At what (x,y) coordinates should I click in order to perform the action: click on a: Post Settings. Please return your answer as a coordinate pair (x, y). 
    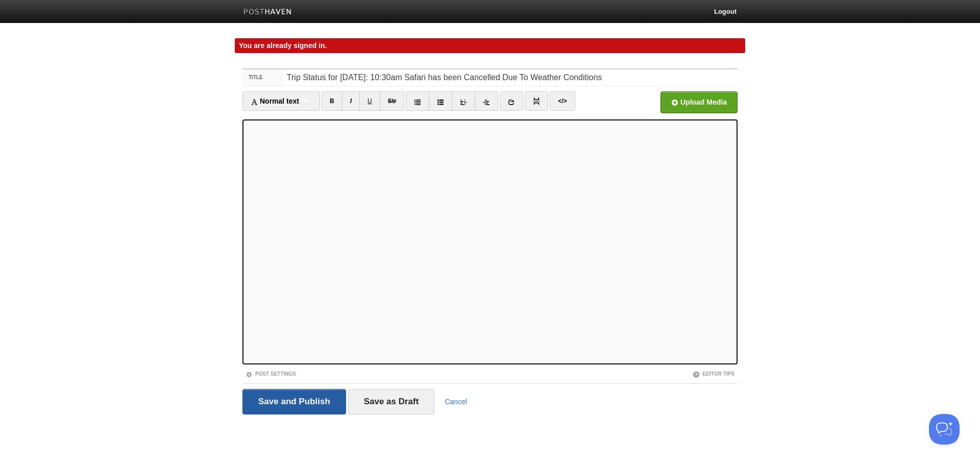
    Looking at the image, I should click on (271, 374).